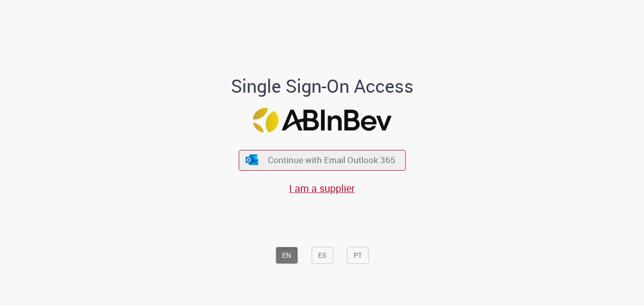 This screenshot has height=305, width=644. I want to click on a: I am a supplier, so click(322, 188).